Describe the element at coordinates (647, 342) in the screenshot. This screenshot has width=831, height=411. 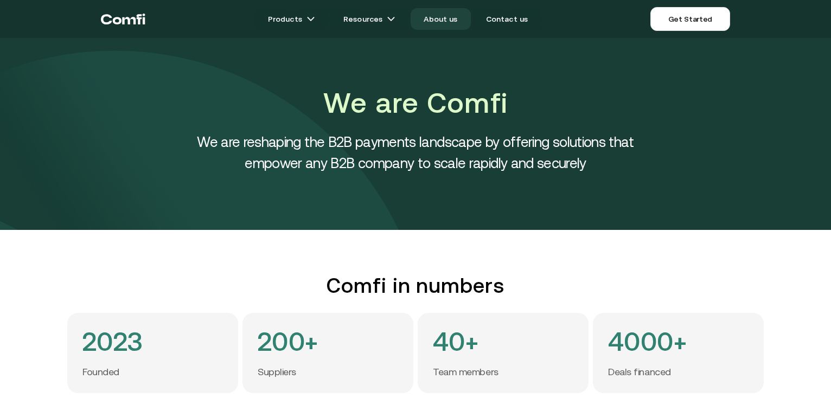
I see `h4: 4000+` at that location.